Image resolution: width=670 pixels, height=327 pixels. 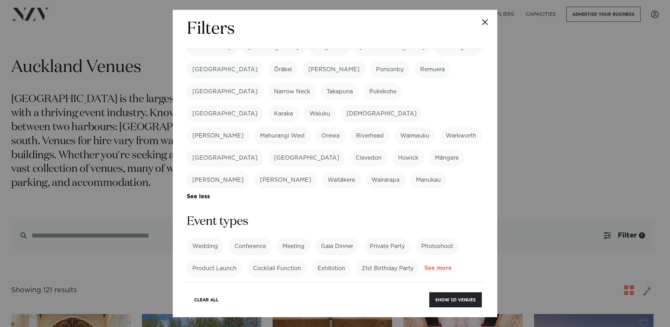 What do you see at coordinates (293, 246) in the screenshot?
I see `label: Meeting` at bounding box center [293, 246].